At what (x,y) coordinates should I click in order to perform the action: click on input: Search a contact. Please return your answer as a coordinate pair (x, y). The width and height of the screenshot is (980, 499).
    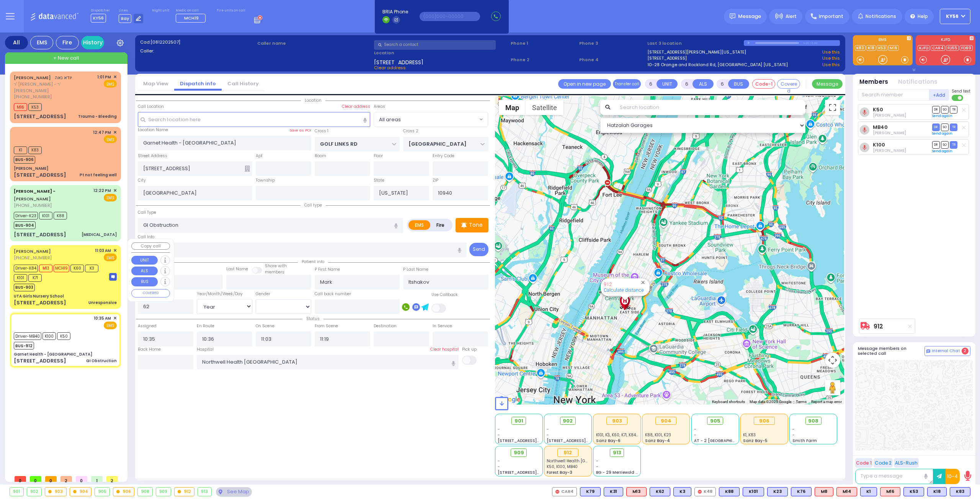
    Looking at the image, I should click on (435, 45).